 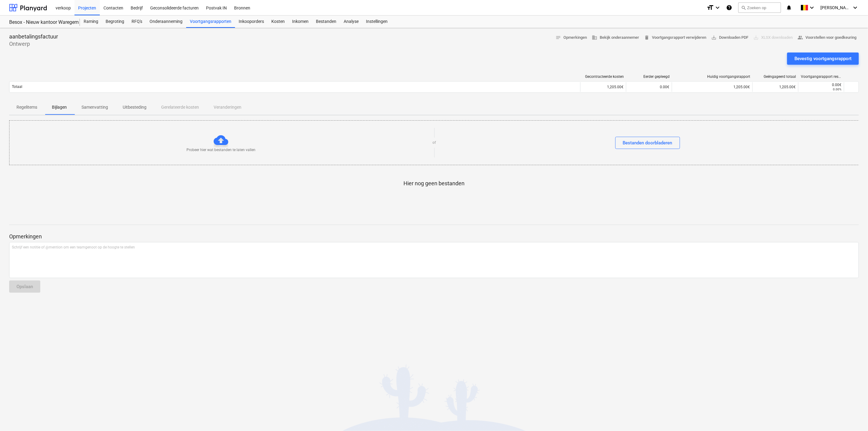 What do you see at coordinates (743, 8) in the screenshot?
I see `span: search` at bounding box center [743, 8].